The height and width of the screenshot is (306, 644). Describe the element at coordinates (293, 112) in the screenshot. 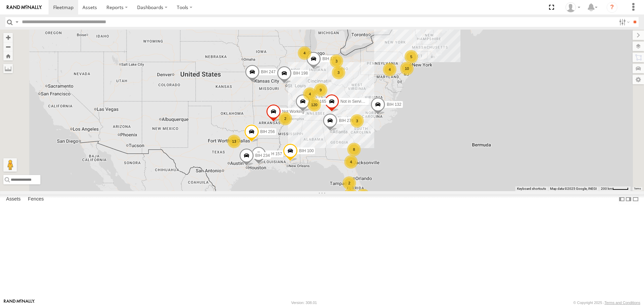

I see `span: Not Working` at that location.